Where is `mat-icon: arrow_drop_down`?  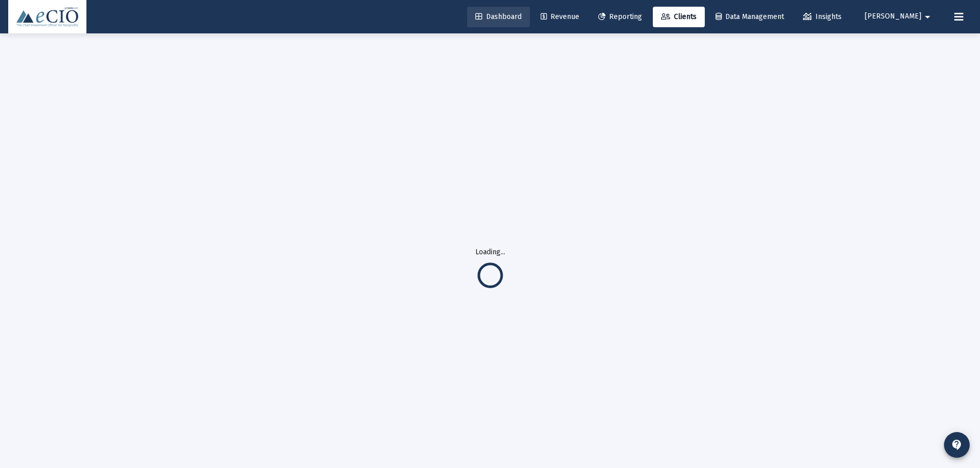 mat-icon: arrow_drop_down is located at coordinates (928, 17).